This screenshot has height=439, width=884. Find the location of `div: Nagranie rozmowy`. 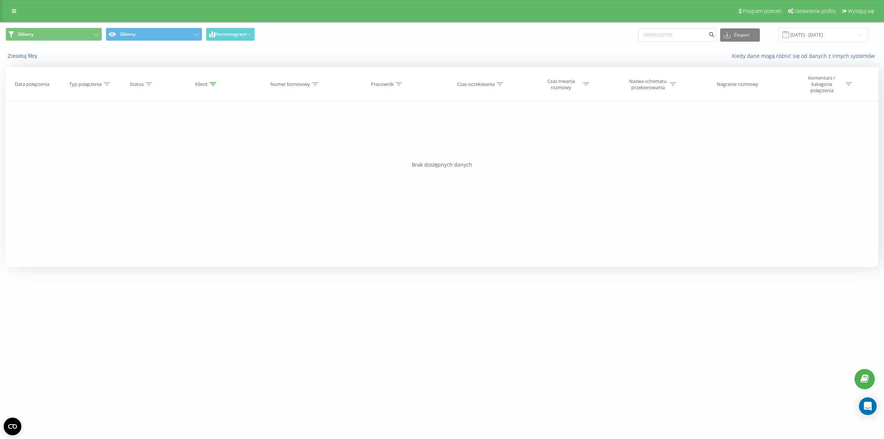

div: Nagranie rozmowy is located at coordinates (737, 84).